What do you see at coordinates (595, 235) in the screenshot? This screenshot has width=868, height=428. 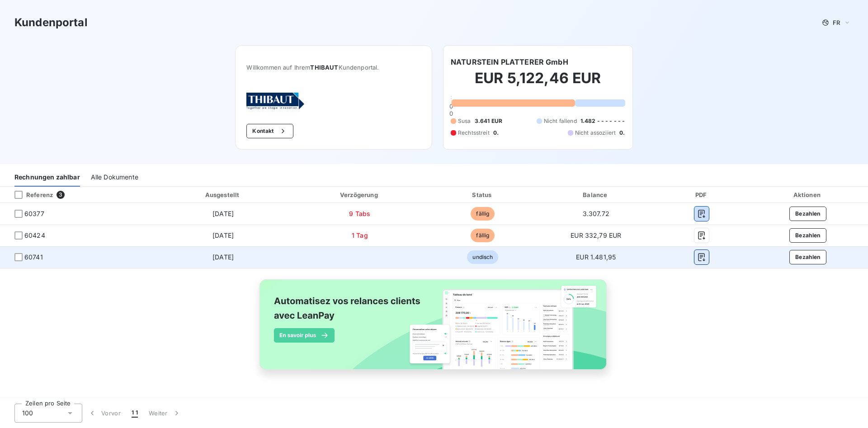 I see `span: EUR 332,79 EUR` at bounding box center [595, 235].